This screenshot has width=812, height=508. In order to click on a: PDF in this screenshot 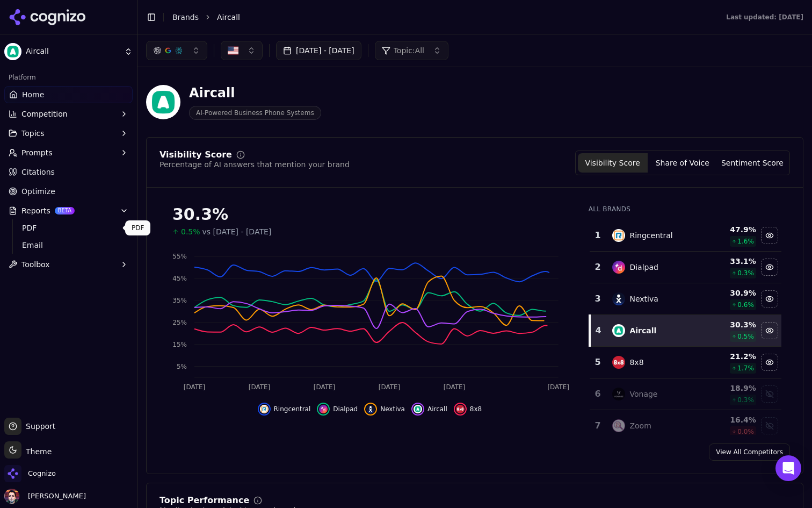, I will do `click(69, 227)`.